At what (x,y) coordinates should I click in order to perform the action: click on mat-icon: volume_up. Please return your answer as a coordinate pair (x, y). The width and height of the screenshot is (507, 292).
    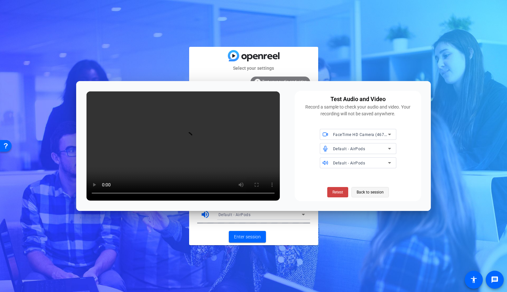
    Looking at the image, I should click on (205, 214).